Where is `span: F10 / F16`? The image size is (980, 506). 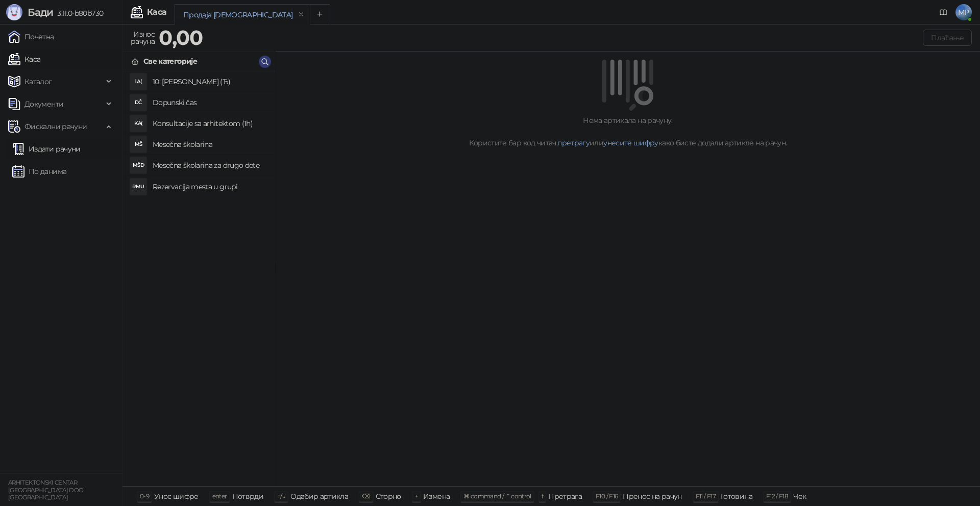
span: F10 / F16 is located at coordinates (606, 496).